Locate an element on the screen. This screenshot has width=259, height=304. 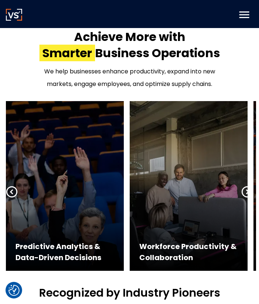
div: Predictive Analytics & Data-Driven Decisions is located at coordinates (70, 252).